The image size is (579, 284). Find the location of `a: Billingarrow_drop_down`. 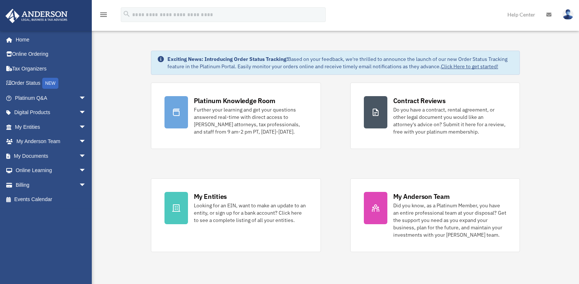

a: Billingarrow_drop_down is located at coordinates (51, 185).